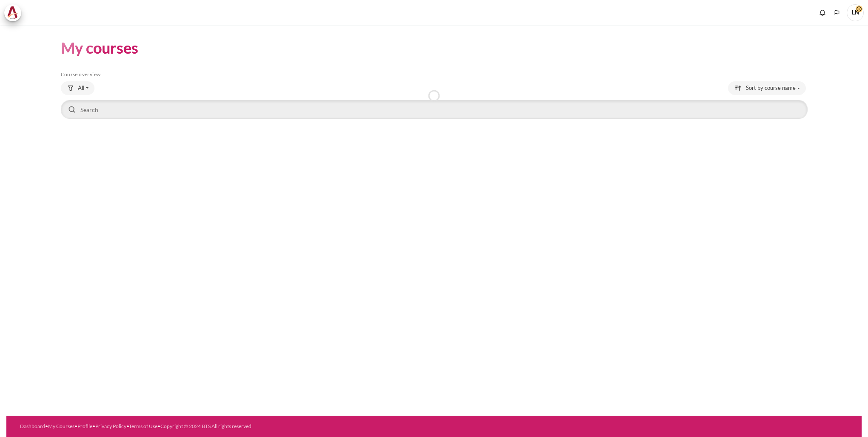 The image size is (868, 437). What do you see at coordinates (143, 426) in the screenshot?
I see `a: Terms of Use` at bounding box center [143, 426].